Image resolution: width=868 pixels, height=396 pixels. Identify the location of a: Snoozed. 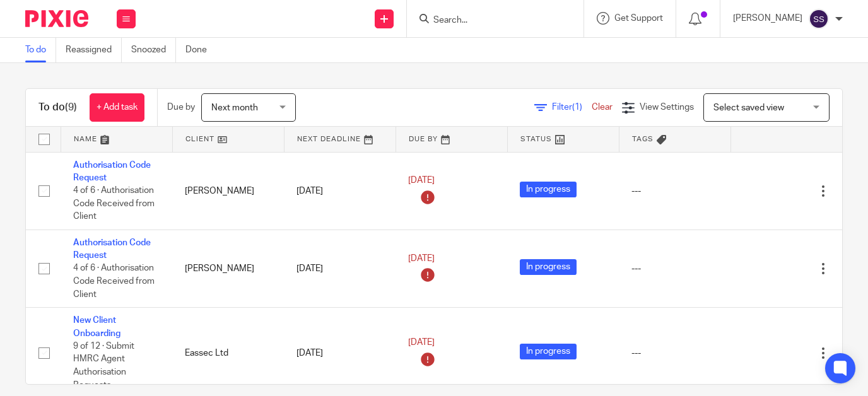
(153, 50).